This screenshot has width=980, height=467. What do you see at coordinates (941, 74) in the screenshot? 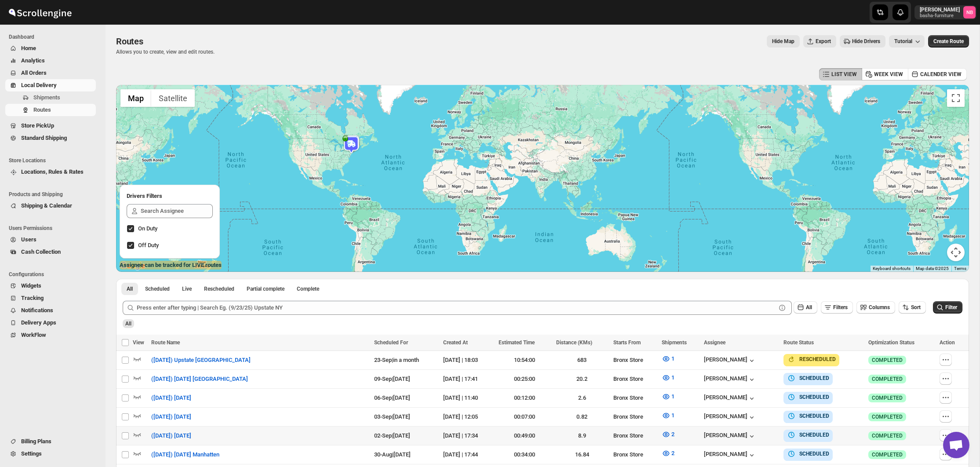
I see `span: CALENDER VIEW` at bounding box center [941, 74].